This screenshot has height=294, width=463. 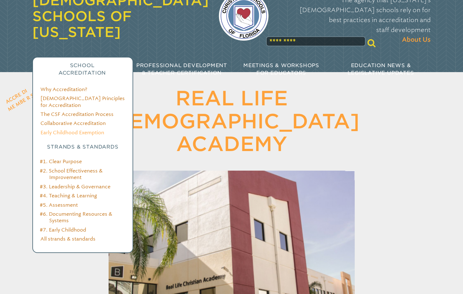 What do you see at coordinates (72, 133) in the screenshot?
I see `a: Early Childhood Exemption` at bounding box center [72, 133].